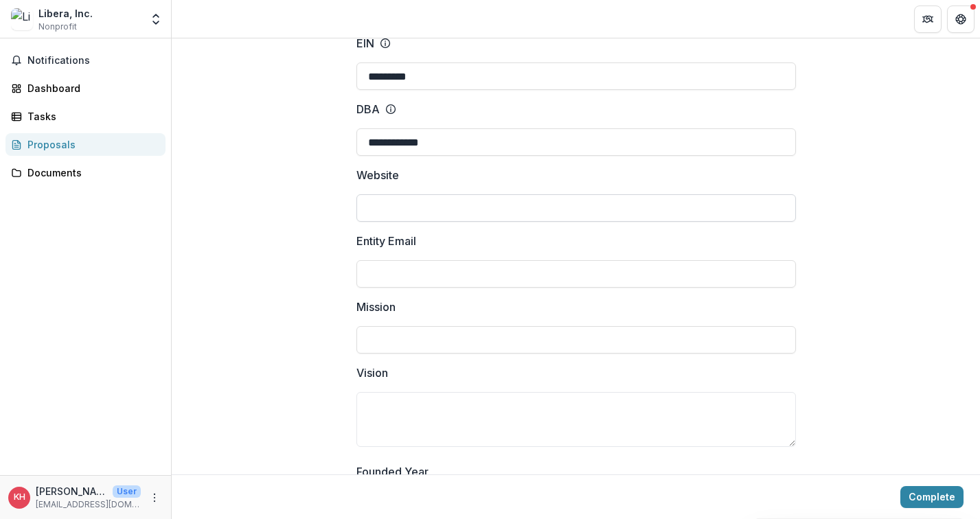 The height and width of the screenshot is (519, 980). What do you see at coordinates (372, 373) in the screenshot?
I see `p: Vision` at bounding box center [372, 373].